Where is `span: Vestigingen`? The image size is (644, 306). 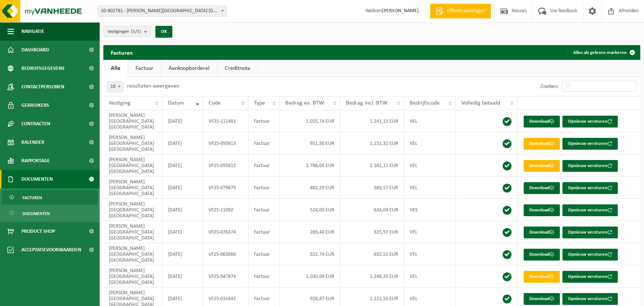 span: Vestigingen is located at coordinates (124, 32).